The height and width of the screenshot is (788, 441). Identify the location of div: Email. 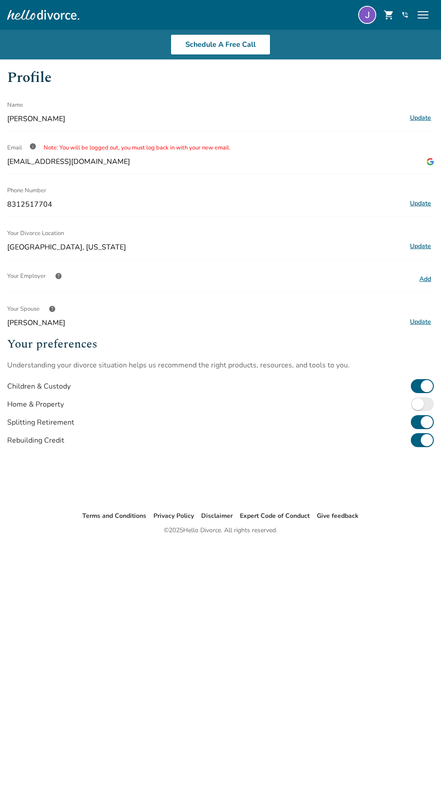
(221, 148).